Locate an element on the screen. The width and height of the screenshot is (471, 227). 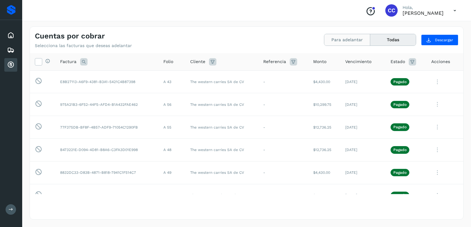
span: Factura is located at coordinates (68, 62).